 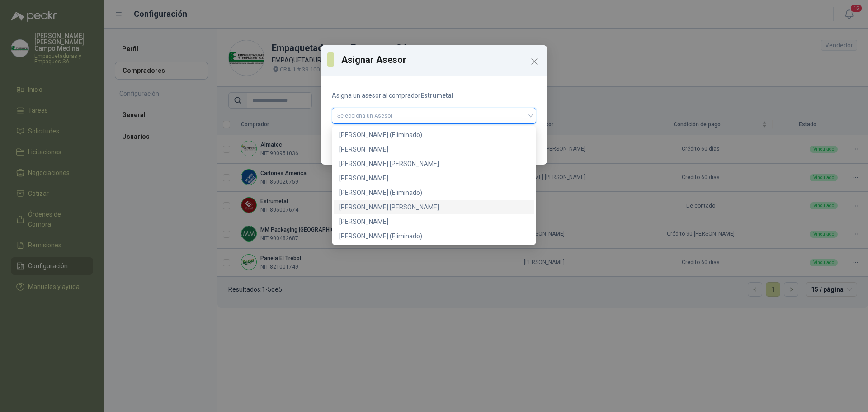 What do you see at coordinates (434, 236) in the screenshot?
I see `div: Simón Mosquera (Eliminado)` at bounding box center [434, 236].